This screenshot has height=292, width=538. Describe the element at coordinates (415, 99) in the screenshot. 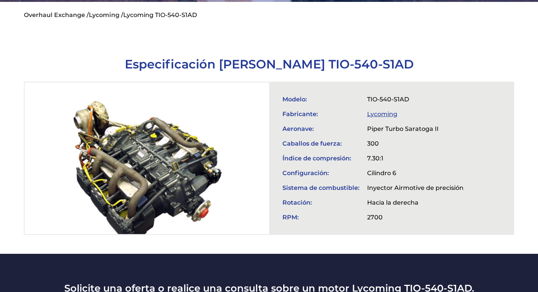

I see `td: TIO-540-S1AD` at that location.